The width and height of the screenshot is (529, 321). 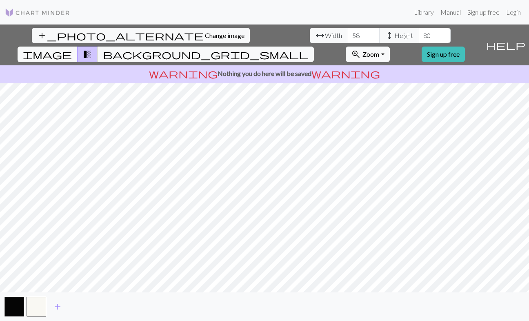 I want to click on span: Zoom, so click(x=371, y=54).